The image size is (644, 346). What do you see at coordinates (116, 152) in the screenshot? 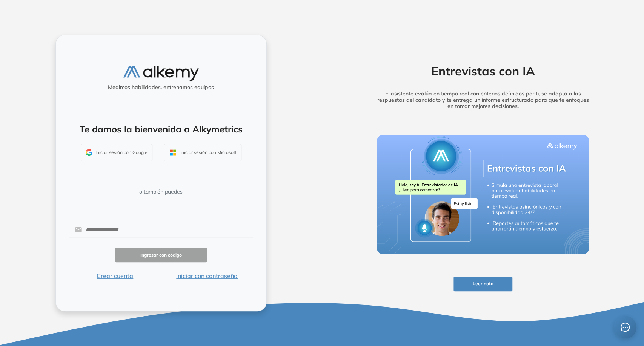
I see `button: Iniciar sesión con Google` at bounding box center [116, 152].